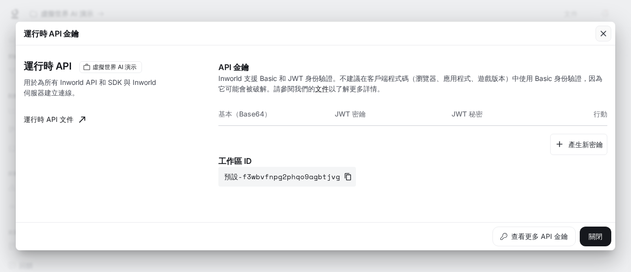 The height and width of the screenshot is (272, 631). What do you see at coordinates (287, 177) in the screenshot?
I see `button: 預設-f3wbvfnpg2phqo9agbtjvg` at bounding box center [287, 177].